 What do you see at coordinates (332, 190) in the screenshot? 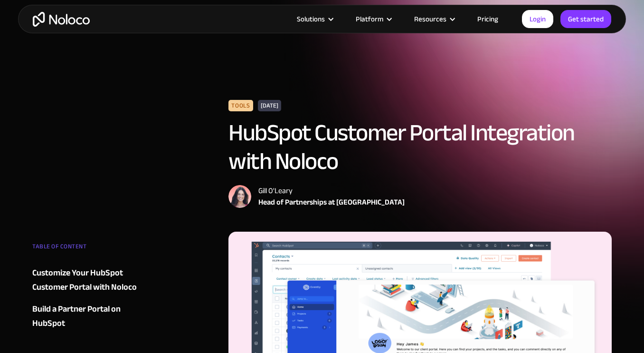
I see `div: Gill O'Leary` at bounding box center [332, 190].